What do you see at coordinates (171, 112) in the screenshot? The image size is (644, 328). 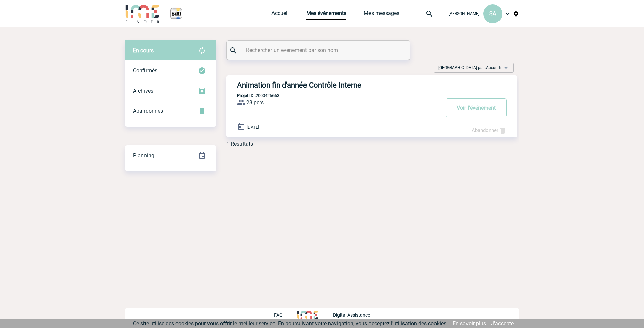 I see `div: Retrouvez ici tous vos événements annulés` at bounding box center [171, 112].